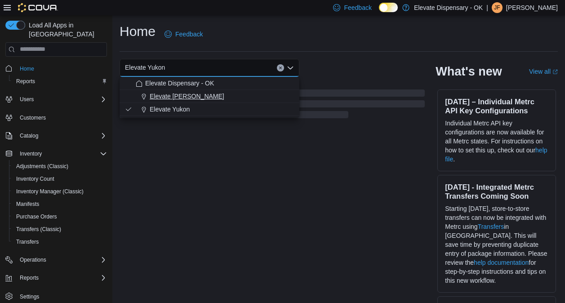  What do you see at coordinates (35, 179) in the screenshot?
I see `a: Inventory Count` at bounding box center [35, 179].